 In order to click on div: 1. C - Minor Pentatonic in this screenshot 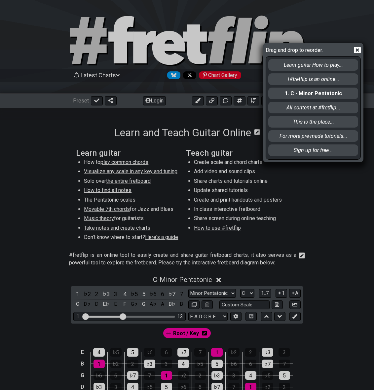, I will do `click(314, 93)`.